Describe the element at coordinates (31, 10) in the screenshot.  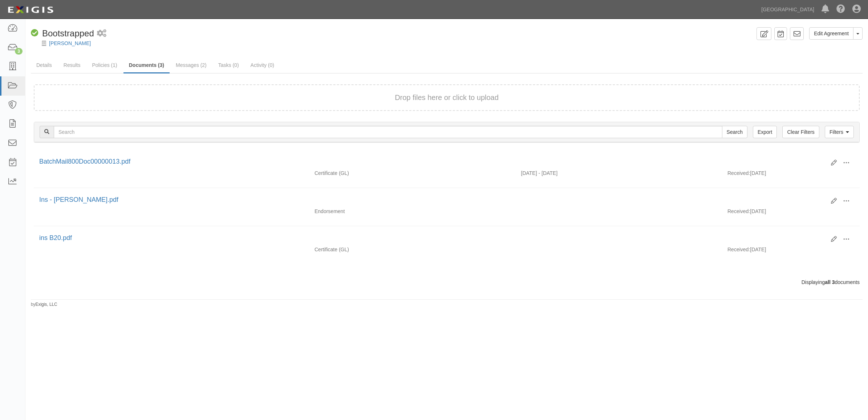
I see `img: logo-5460c22ac91f19d4615b14bd174203de0afe785f0fc80cf4dbbc73dc1793850b.png` at that location.